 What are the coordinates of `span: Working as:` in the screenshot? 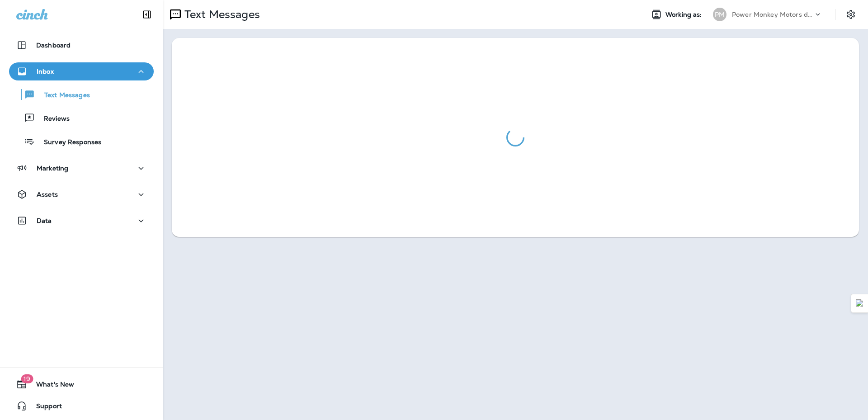 It's located at (684, 15).